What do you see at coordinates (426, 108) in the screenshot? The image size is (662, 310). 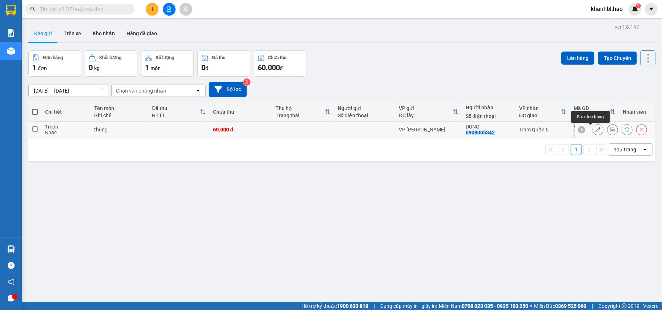 I see `div: VP gửi` at bounding box center [426, 108].